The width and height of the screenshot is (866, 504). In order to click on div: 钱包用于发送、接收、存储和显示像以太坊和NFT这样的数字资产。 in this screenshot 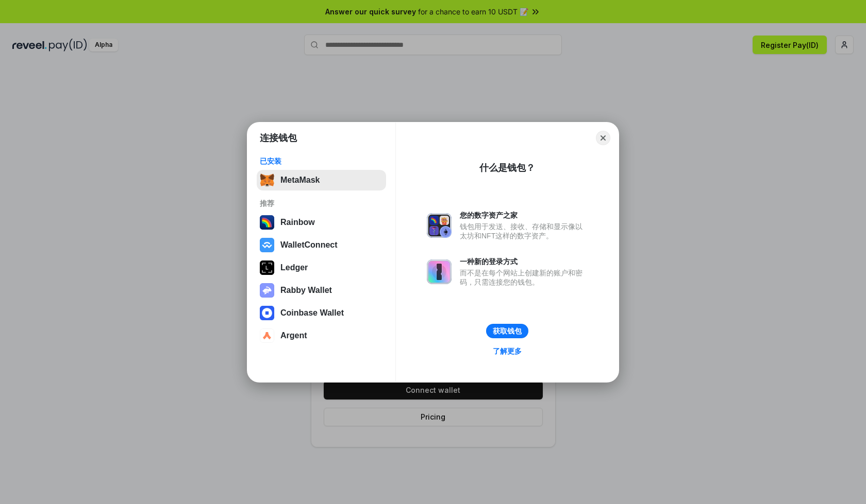, I will do `click(523, 231)`.